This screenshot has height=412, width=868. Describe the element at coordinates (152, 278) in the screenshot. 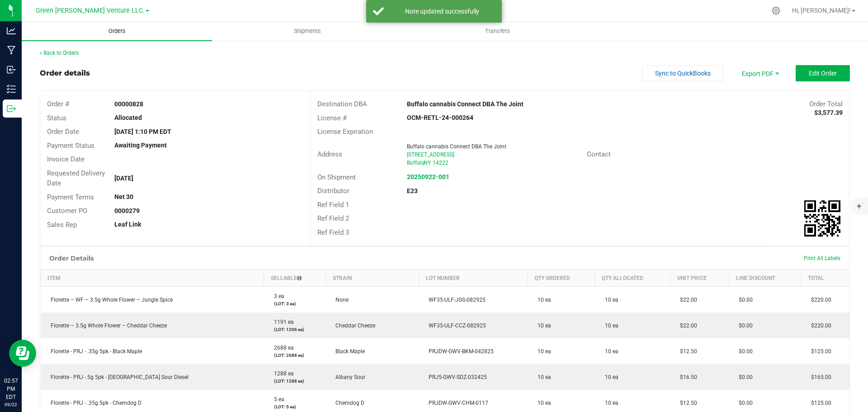

I see `th: Item` at that location.